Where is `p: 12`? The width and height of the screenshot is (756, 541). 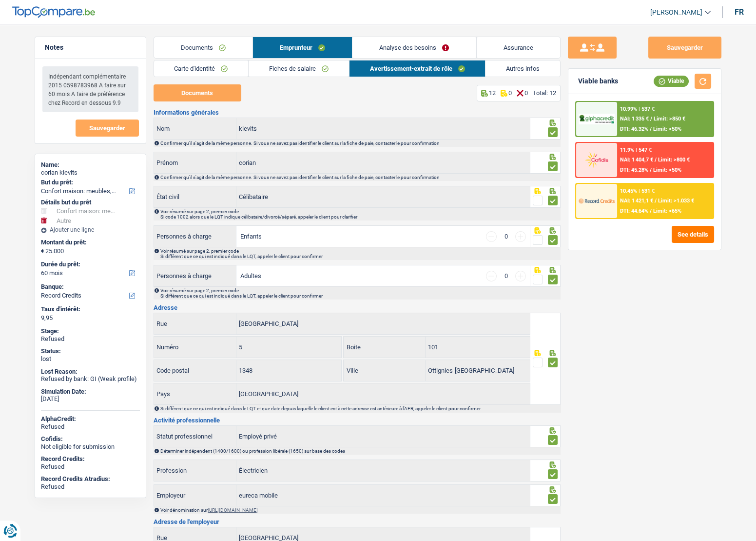 p: 12 is located at coordinates (493, 93).